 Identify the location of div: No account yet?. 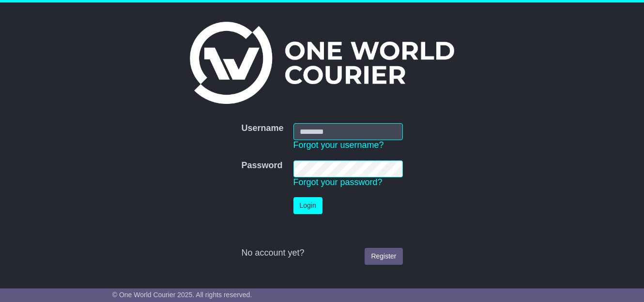
(321, 253).